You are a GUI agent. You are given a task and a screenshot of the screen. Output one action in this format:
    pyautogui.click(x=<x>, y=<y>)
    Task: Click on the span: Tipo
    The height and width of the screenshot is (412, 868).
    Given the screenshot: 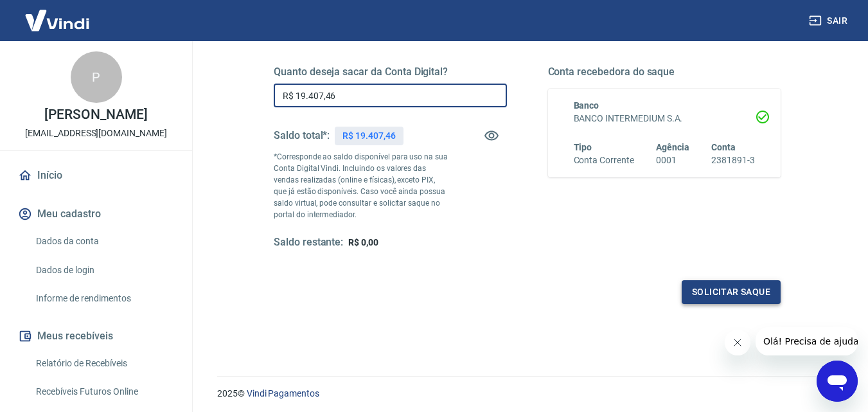 What is the action you would take?
    pyautogui.click(x=583, y=147)
    